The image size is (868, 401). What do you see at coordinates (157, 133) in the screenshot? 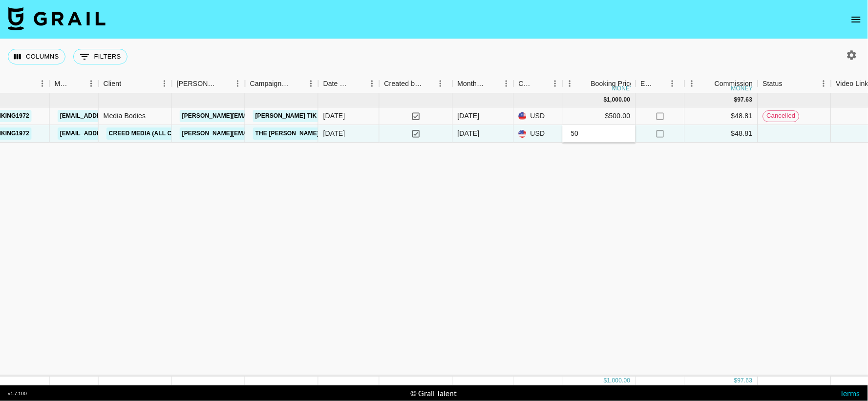
I see `a: Creed Media (All Campaigns)` at bounding box center [157, 133].